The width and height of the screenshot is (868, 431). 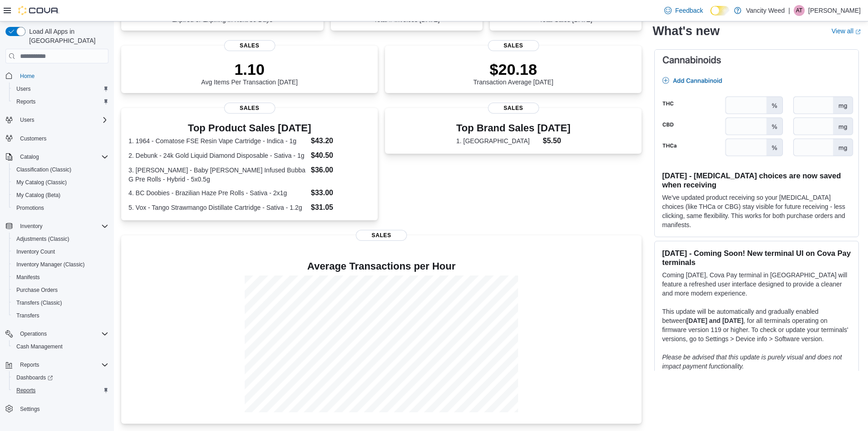 I want to click on button: Transfers (Classic), so click(x=60, y=303).